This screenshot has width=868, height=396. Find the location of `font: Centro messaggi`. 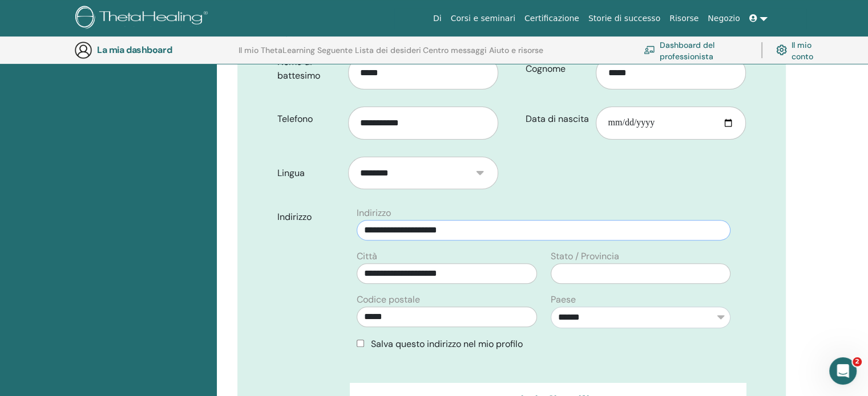

font: Centro messaggi is located at coordinates (455, 50).